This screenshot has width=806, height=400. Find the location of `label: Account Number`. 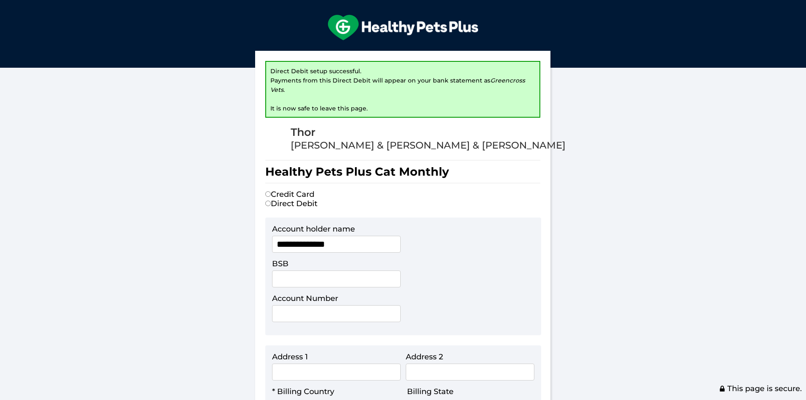

label: Account Number is located at coordinates (305, 298).